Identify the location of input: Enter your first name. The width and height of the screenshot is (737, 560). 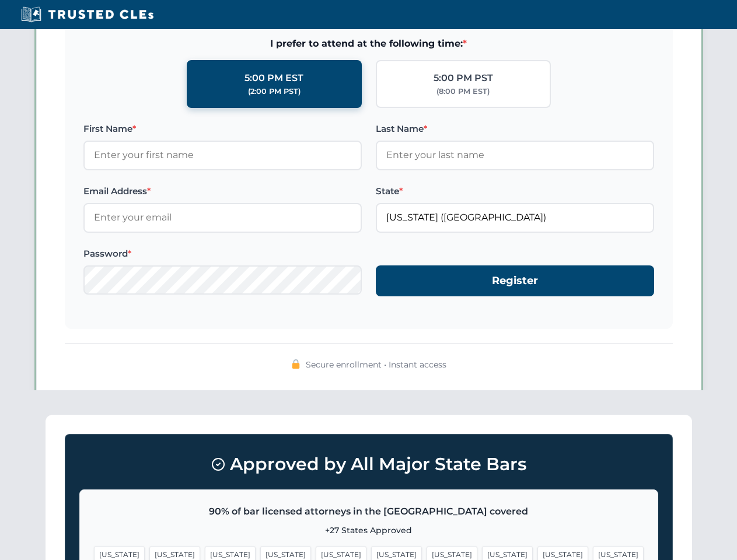
(222, 155).